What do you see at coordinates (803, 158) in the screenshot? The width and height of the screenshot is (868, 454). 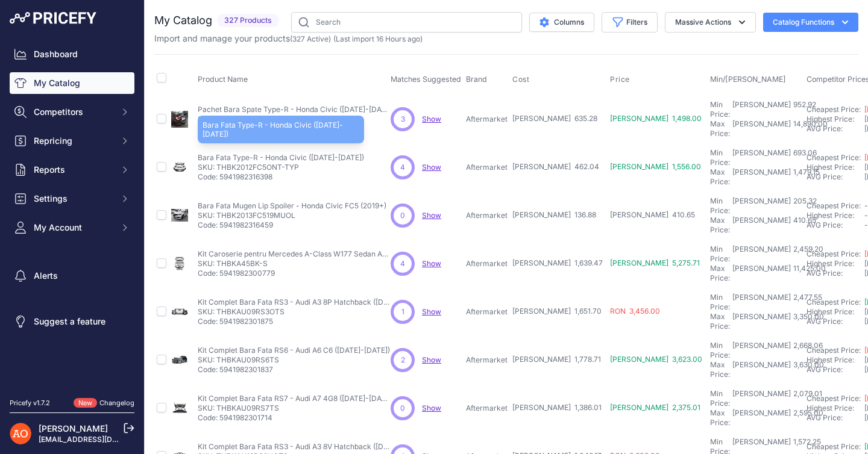 I see `div: 693.06` at bounding box center [803, 158].